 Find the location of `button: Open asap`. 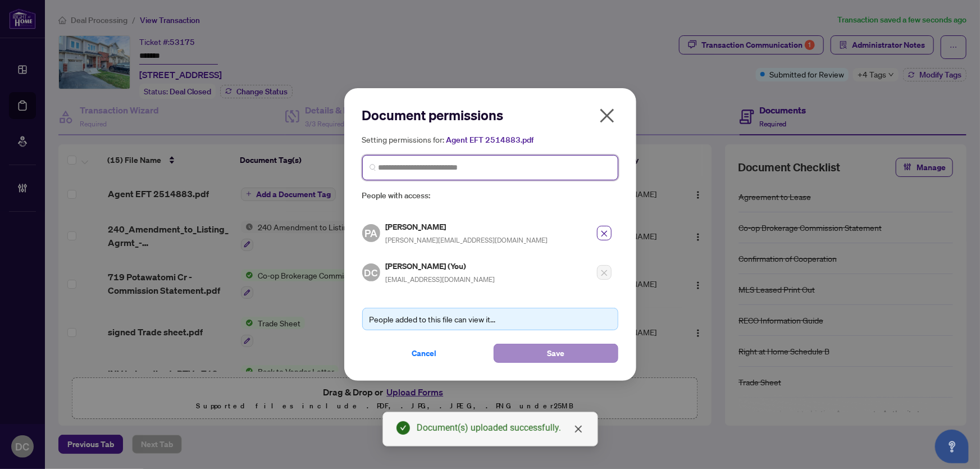

button: Open asap is located at coordinates (952, 446).